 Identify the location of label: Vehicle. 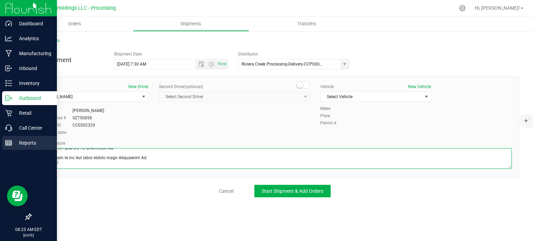
(327, 87).